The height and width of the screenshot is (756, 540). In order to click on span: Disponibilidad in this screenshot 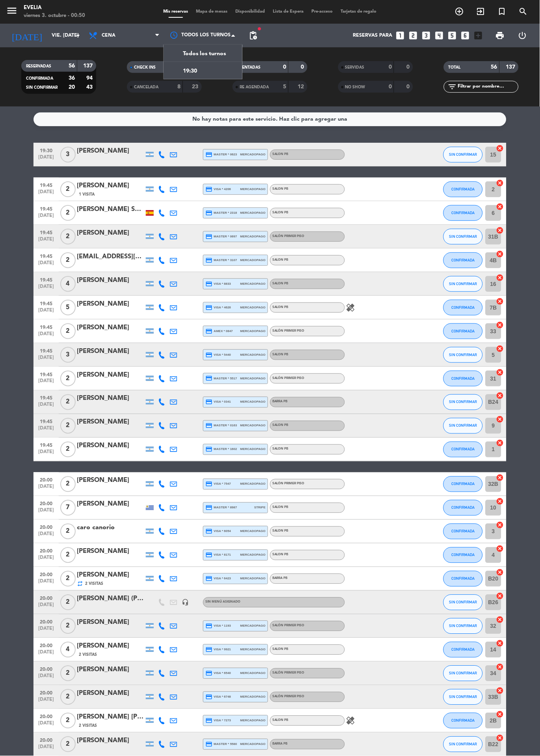, I will do `click(251, 11)`.